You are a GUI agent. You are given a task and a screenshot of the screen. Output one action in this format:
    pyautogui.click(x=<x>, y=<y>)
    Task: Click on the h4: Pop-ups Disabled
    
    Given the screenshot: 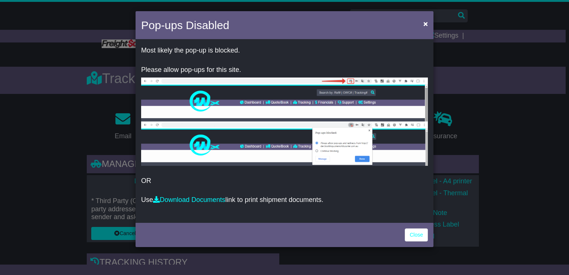 What is the action you would take?
    pyautogui.click(x=185, y=25)
    